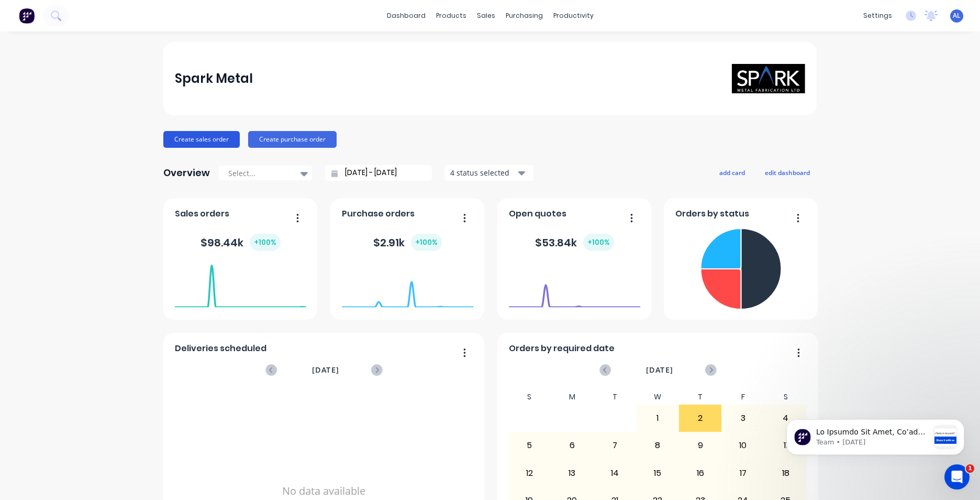 Image resolution: width=980 pixels, height=500 pixels. I want to click on div: $ 2.91k, so click(407, 242).